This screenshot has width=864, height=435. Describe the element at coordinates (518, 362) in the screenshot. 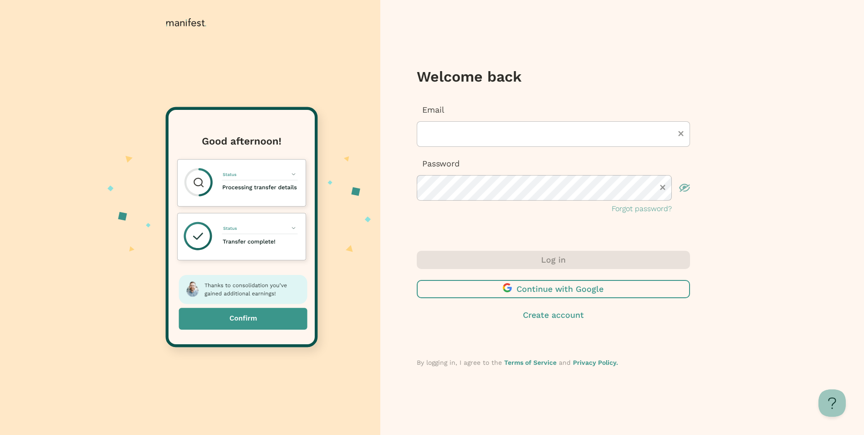

I see `span: By logging in, I agree to the and` at that location.